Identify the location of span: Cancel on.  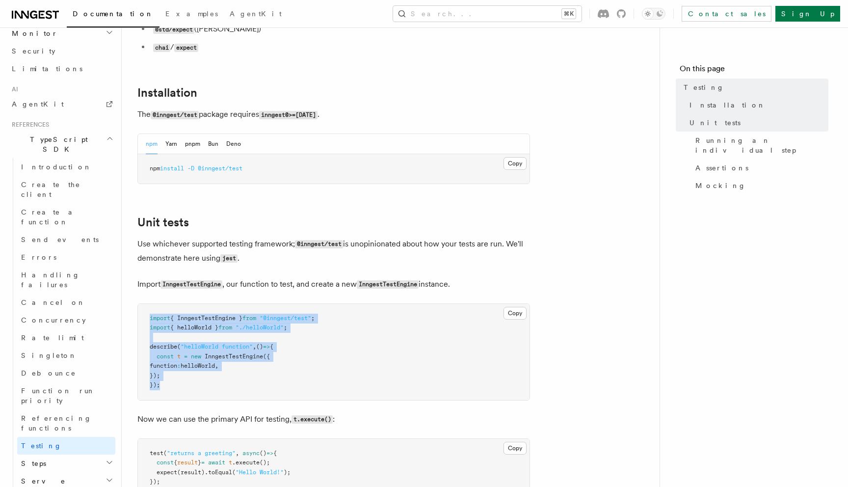
(53, 302).